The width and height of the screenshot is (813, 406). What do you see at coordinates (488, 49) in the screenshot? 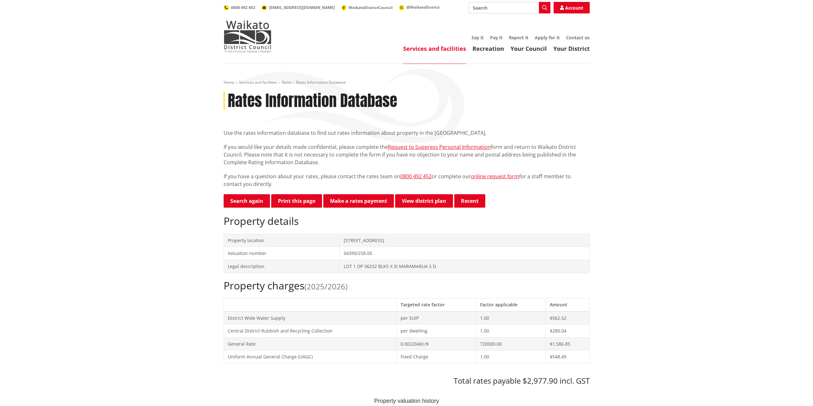
I see `a: Recreation` at bounding box center [488, 49].